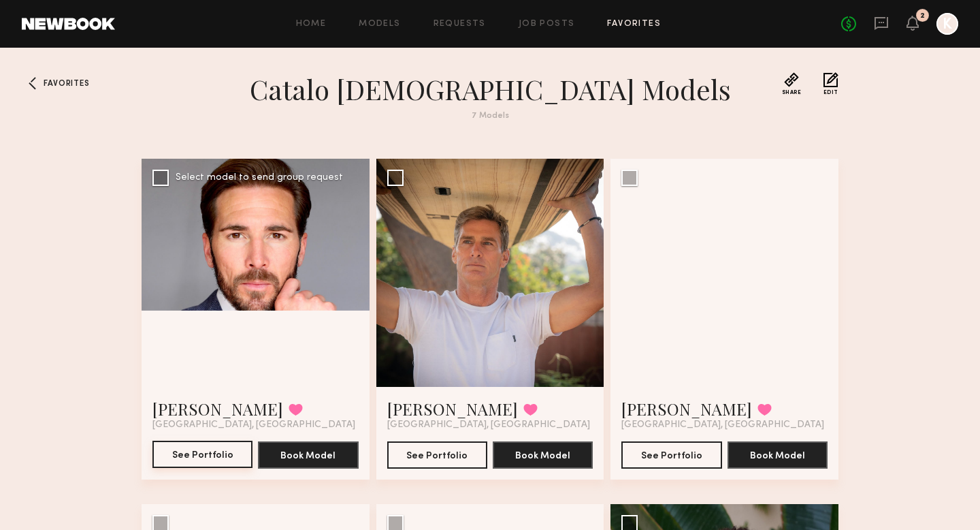  I want to click on button: Edit, so click(831, 84).